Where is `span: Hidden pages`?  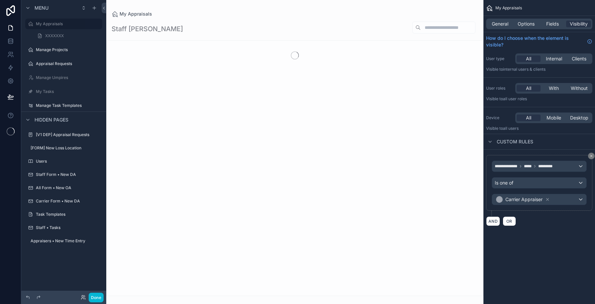
span: Hidden pages is located at coordinates (52, 120).